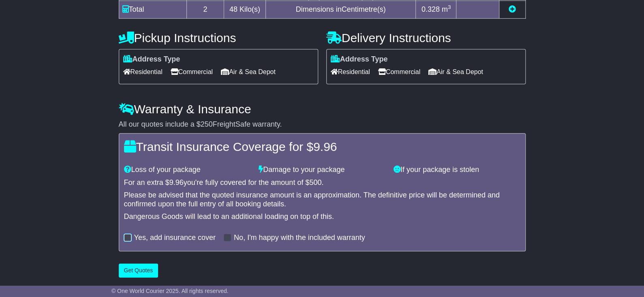  I want to click on h4: Delivery Instructions, so click(426, 38).